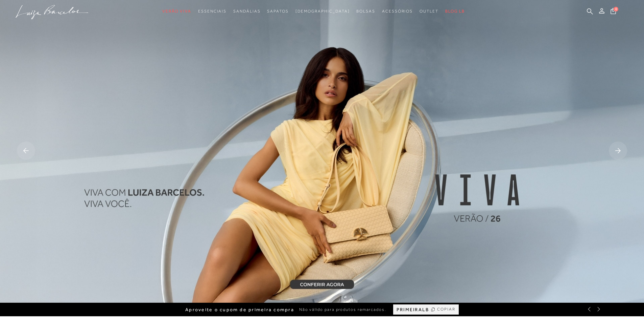 Image resolution: width=644 pixels, height=320 pixels. What do you see at coordinates (413, 309) in the screenshot?
I see `span: PRIMEIRALB` at bounding box center [413, 309].